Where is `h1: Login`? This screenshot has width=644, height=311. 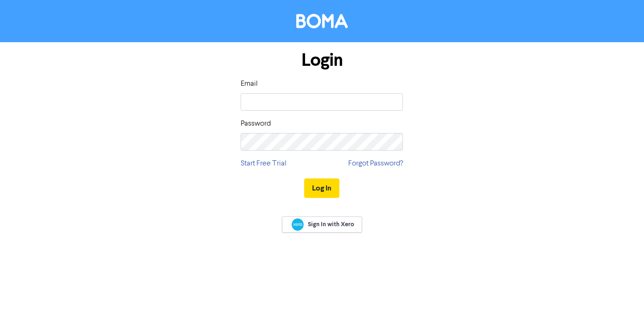 h1: Login is located at coordinates (322, 60).